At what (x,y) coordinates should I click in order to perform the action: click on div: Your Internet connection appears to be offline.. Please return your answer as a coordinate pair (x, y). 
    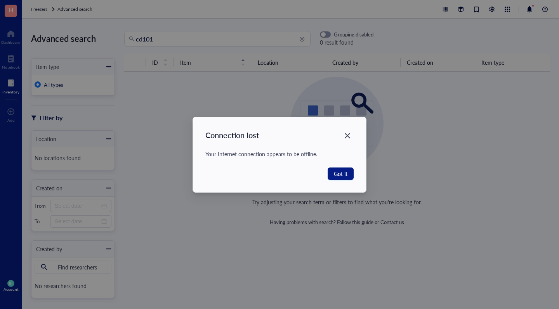
    Looking at the image, I should click on (280, 154).